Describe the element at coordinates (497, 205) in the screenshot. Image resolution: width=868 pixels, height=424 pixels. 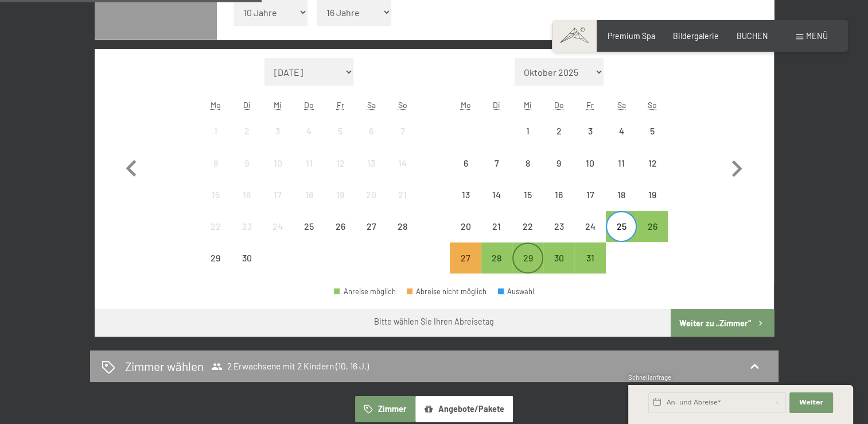
I see `div: 14` at that location.